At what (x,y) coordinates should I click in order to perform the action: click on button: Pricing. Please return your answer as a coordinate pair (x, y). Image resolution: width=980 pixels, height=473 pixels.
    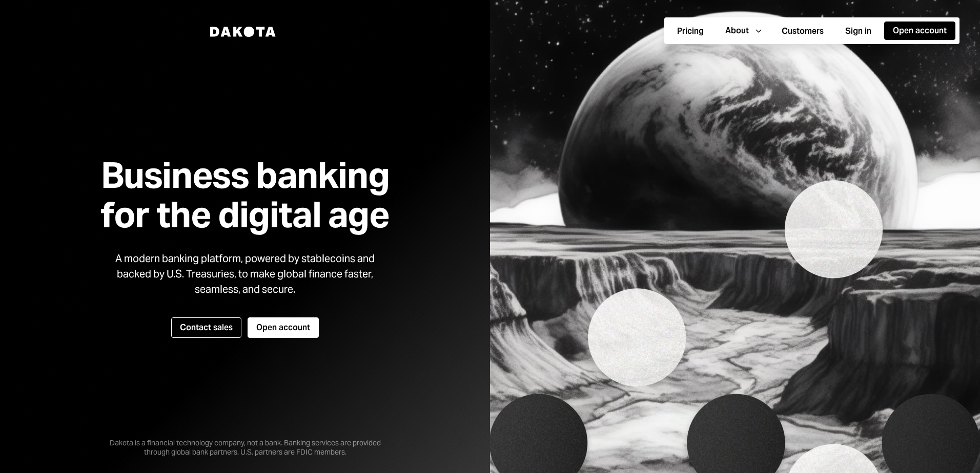
    Looking at the image, I should click on (691, 31).